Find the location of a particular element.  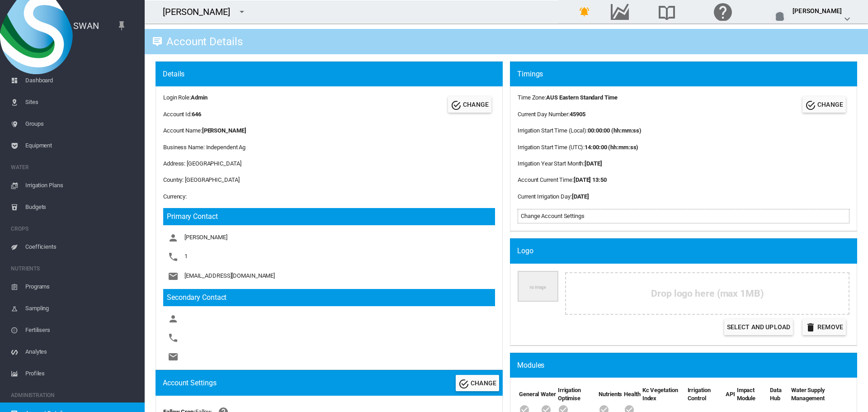

md-icon: icon-chevron-down is located at coordinates (847, 19).